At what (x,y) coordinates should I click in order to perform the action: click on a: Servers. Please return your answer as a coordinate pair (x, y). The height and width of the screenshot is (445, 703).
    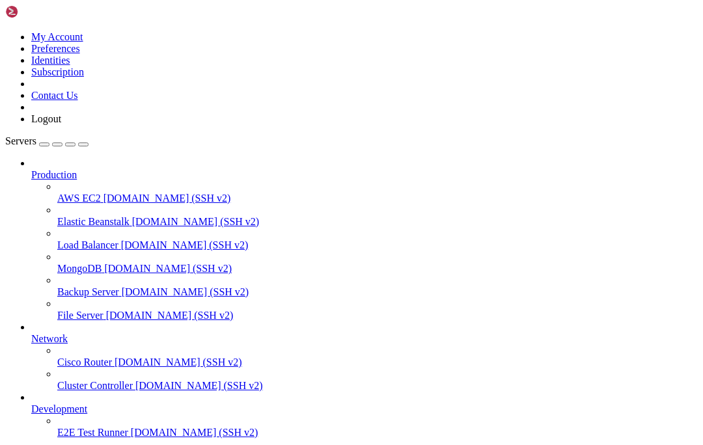
    Looking at the image, I should click on (47, 141).